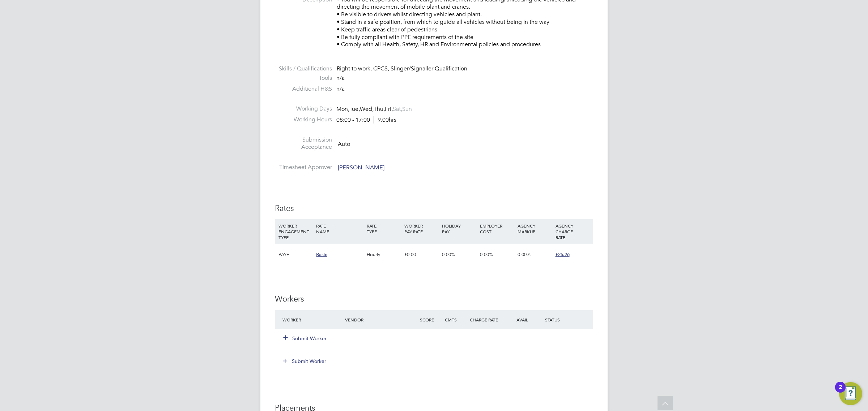 The width and height of the screenshot is (868, 411). I want to click on div: WORKER PAY RATE, so click(421, 228).